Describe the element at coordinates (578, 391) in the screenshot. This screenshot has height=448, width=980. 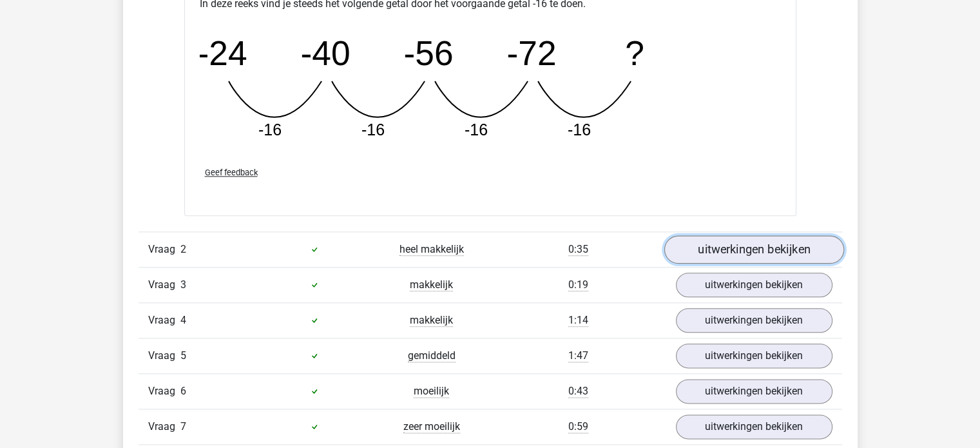
I see `span: 0:43` at that location.